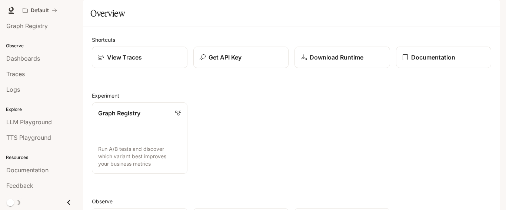  Describe the element at coordinates (292, 96) in the screenshot. I see `h2: Experiment` at that location.